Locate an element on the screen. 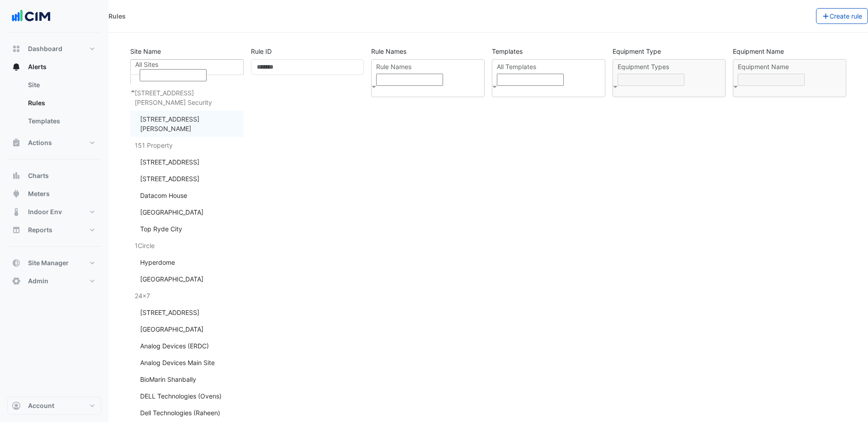 This screenshot has width=868, height=422. span: DELL Technologies (Ovens) is located at coordinates (181, 395).